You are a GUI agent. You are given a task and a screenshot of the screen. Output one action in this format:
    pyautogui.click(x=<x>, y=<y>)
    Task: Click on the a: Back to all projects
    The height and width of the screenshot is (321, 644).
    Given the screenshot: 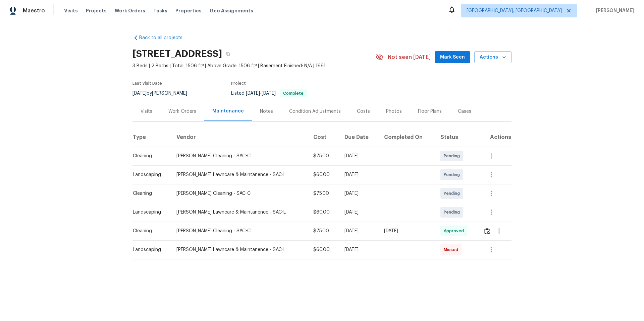 What is the action you would take?
    pyautogui.click(x=165, y=38)
    